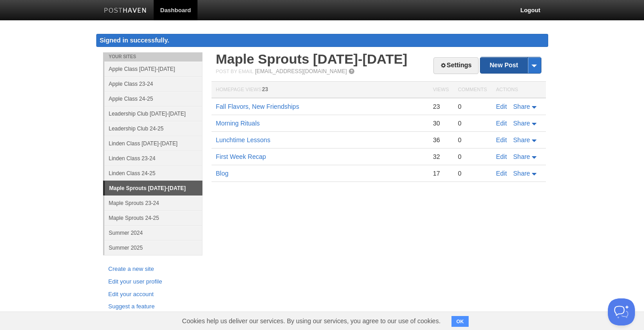  Describe the element at coordinates (441, 90) in the screenshot. I see `th: Views` at that location.